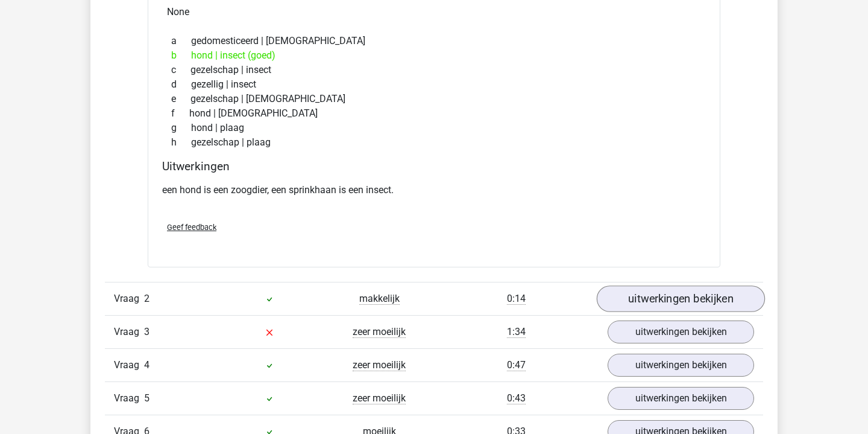  I want to click on div: gezellig | insect, so click(434, 84).